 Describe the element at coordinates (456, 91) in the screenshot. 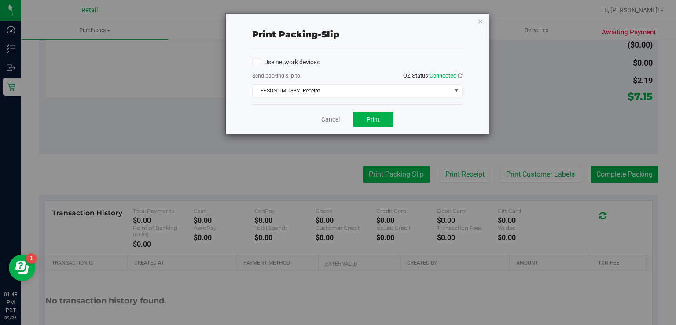

I see `span: select` at that location.